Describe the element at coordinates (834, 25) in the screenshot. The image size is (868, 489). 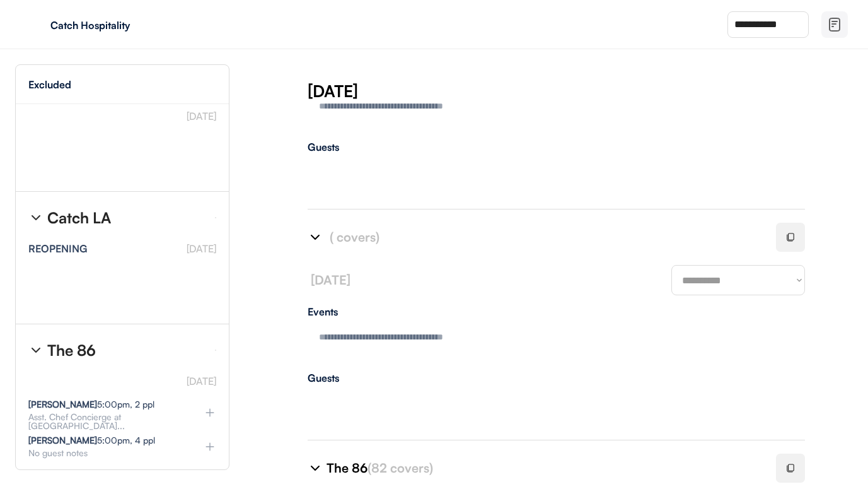
I see `img: file-02.svg` at that location.